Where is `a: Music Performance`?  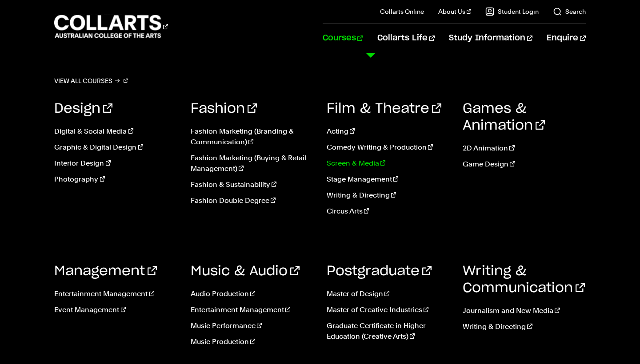 a: Music Performance is located at coordinates (252, 326).